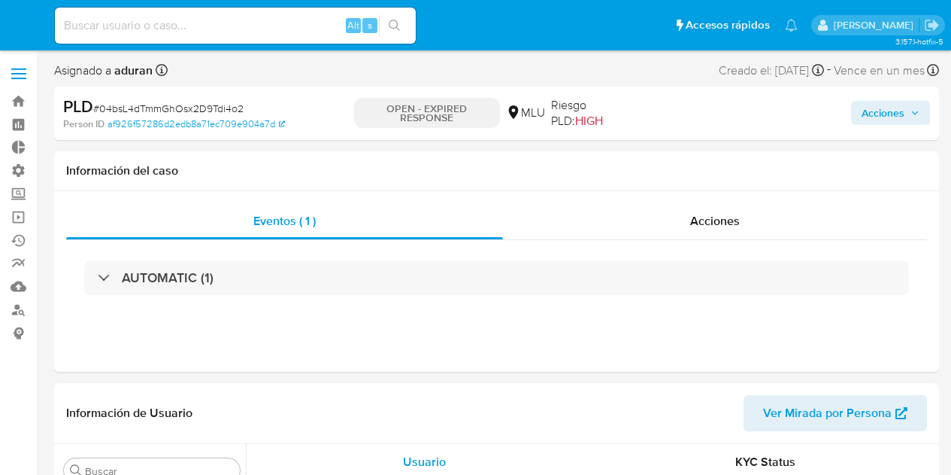  I want to click on span: KYC Status, so click(766, 461).